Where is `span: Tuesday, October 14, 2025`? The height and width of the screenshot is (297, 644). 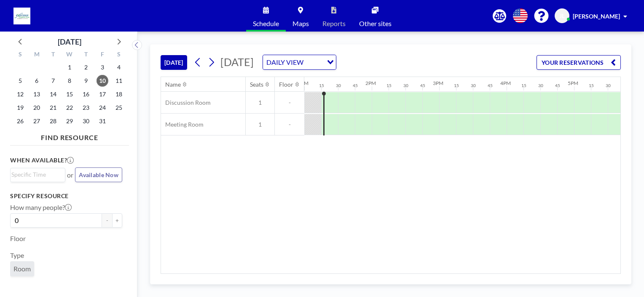
span: Tuesday, October 14, 2025 is located at coordinates (53, 94).